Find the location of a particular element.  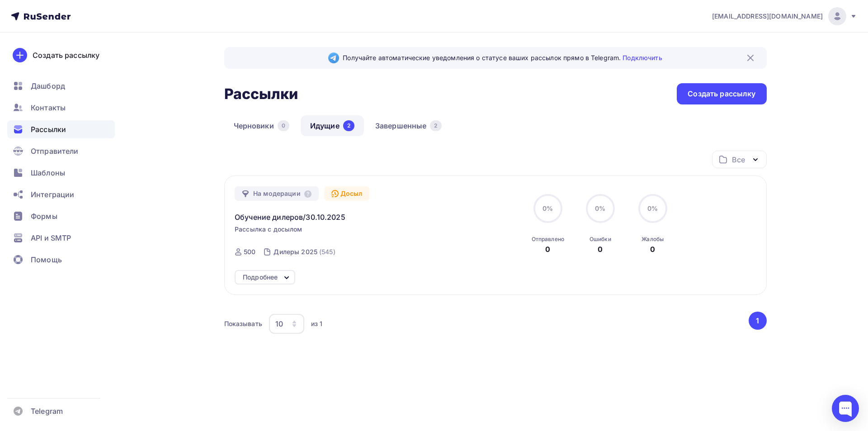

a: Дашборд is located at coordinates (61, 86).